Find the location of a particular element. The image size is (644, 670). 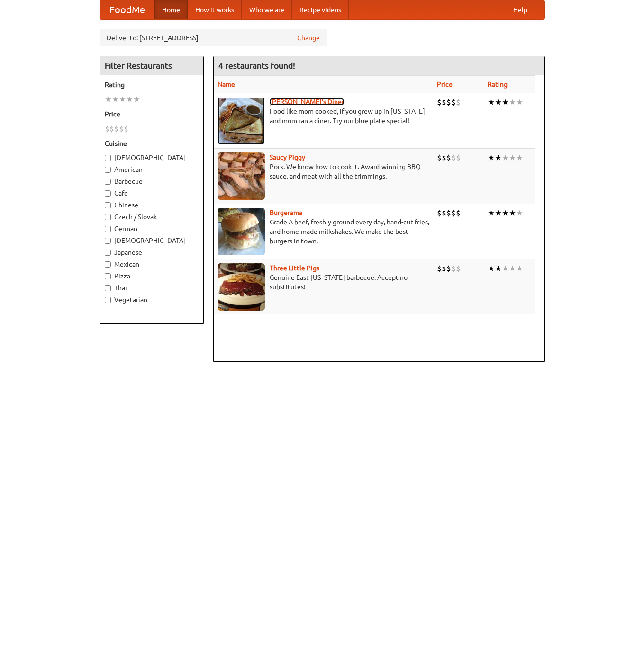

h5: Rating is located at coordinates (152, 85).